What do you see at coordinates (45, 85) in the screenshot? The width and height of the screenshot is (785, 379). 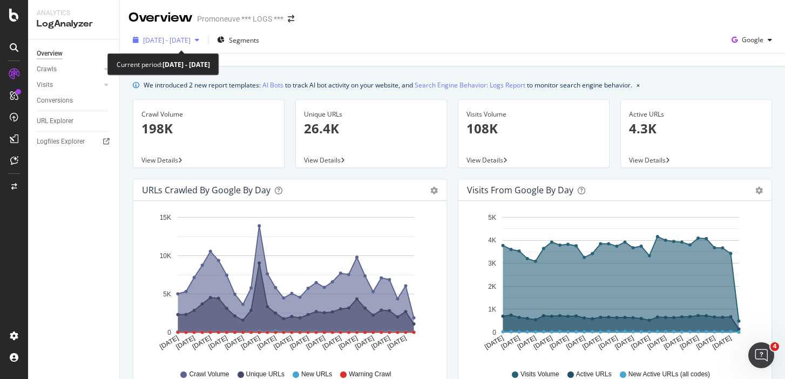 I see `div: Visits` at bounding box center [45, 85].